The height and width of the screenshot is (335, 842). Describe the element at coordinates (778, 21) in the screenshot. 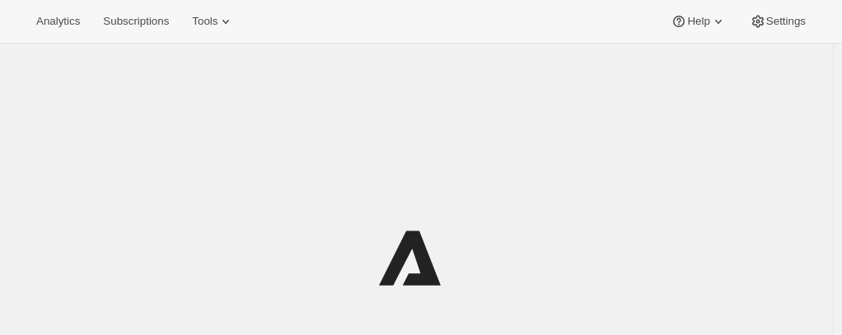

I see `button: Settings` at that location.